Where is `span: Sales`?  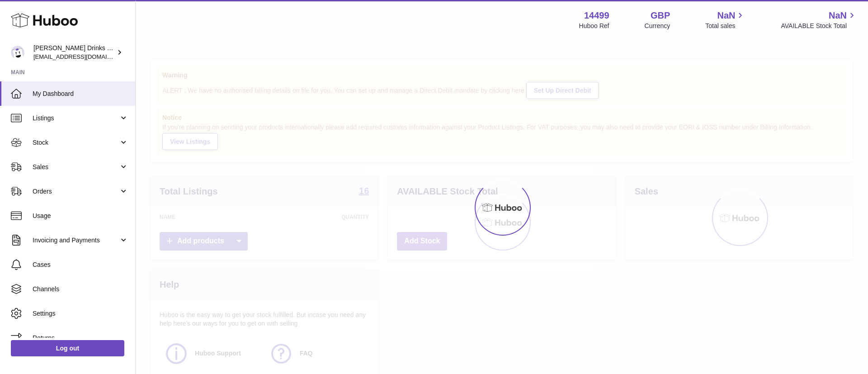
span: Sales is located at coordinates (75, 167).